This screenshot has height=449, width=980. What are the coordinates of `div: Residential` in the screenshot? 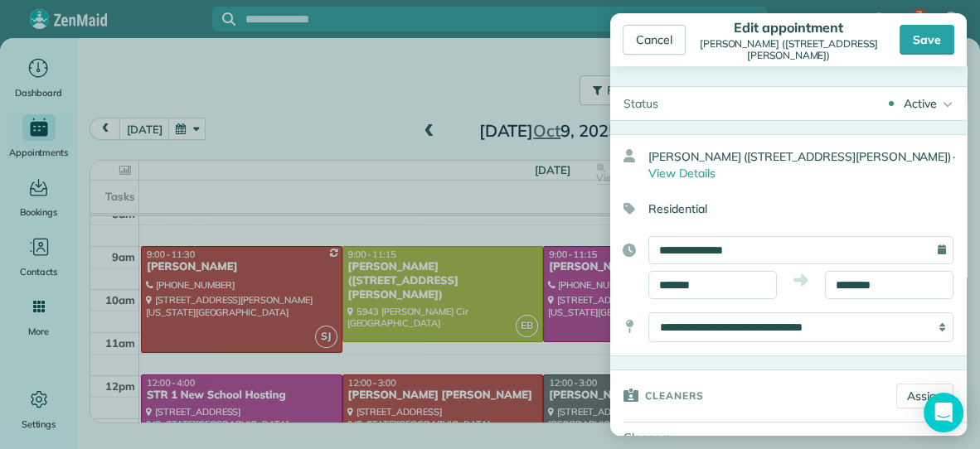 It's located at (781, 209).